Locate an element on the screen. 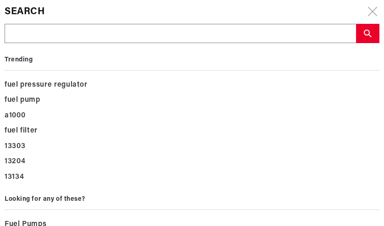 The height and width of the screenshot is (226, 384). input: Search by Part Number, Category or Keyword is located at coordinates (180, 34).